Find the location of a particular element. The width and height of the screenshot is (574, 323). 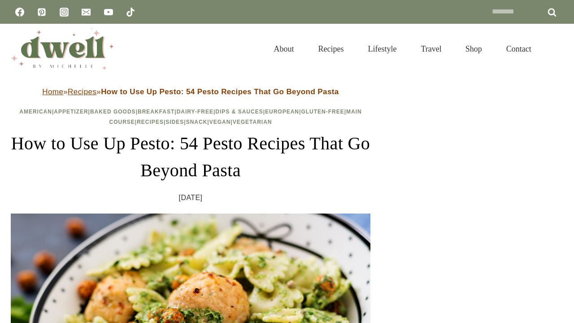

a: TikTok is located at coordinates (131, 12).